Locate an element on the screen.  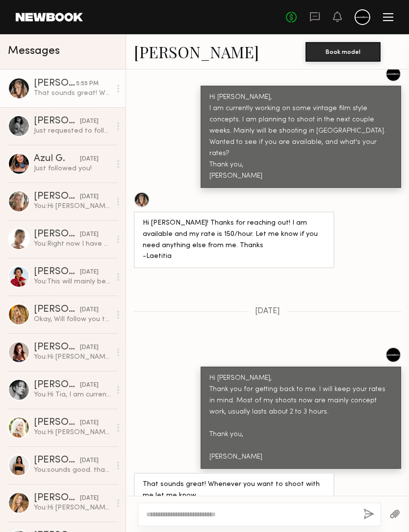
span: Messages is located at coordinates (34, 51).